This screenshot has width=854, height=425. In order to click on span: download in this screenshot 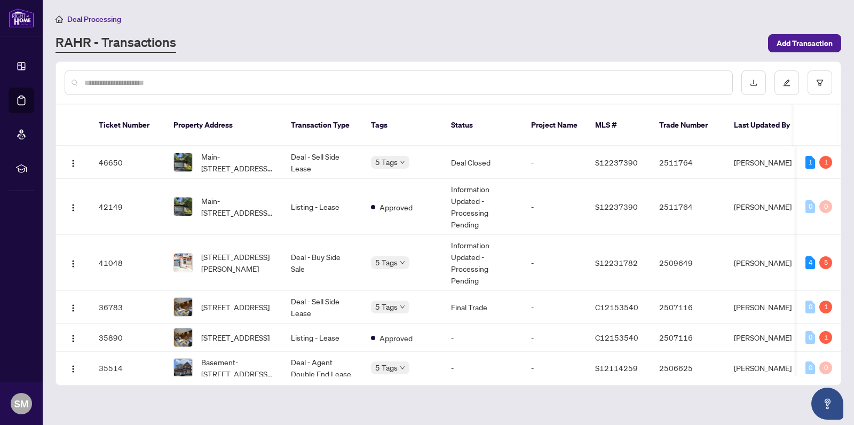, I will do `click(754, 83)`.